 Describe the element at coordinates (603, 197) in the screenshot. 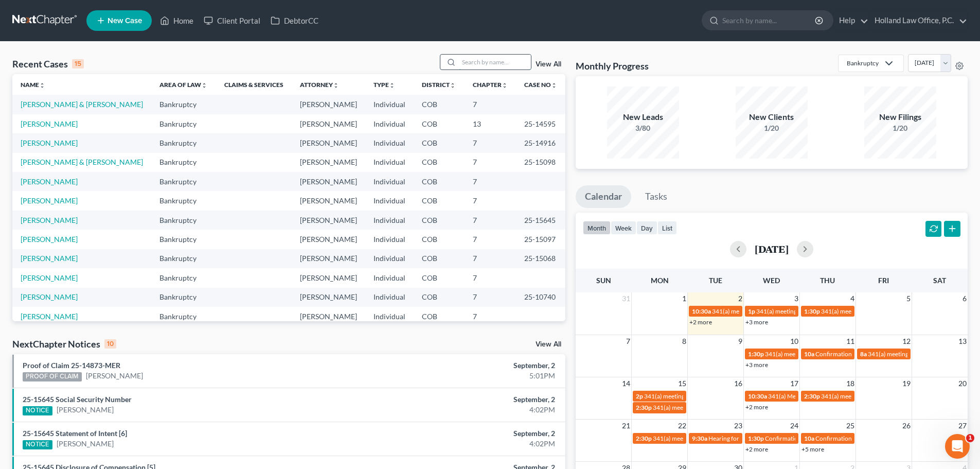

I see `a: Calendar` at that location.